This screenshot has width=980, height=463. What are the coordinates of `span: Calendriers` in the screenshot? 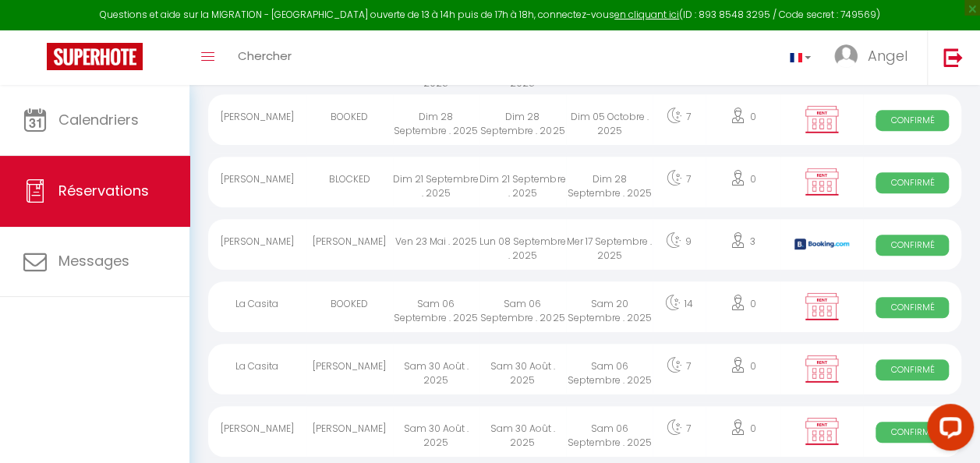 It's located at (98, 120).